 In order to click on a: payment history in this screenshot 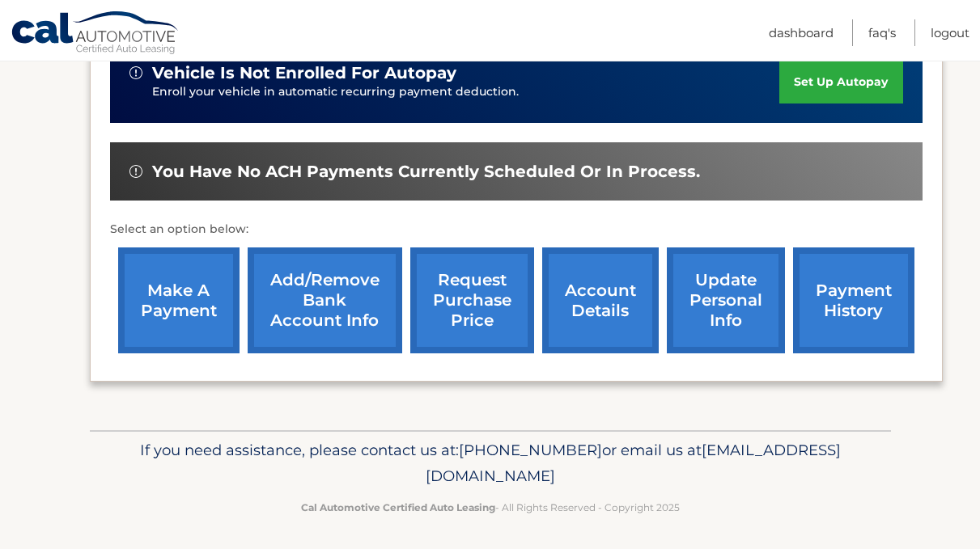, I will do `click(854, 300)`.